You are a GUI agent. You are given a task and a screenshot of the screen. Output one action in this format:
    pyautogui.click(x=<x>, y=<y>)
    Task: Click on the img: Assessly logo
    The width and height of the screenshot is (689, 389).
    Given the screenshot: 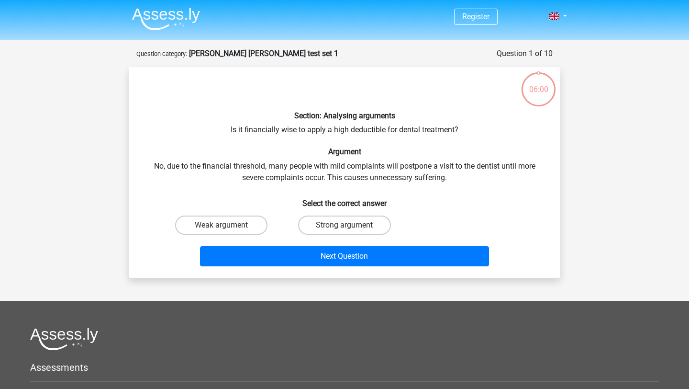 What is the action you would take?
    pyautogui.click(x=64, y=338)
    